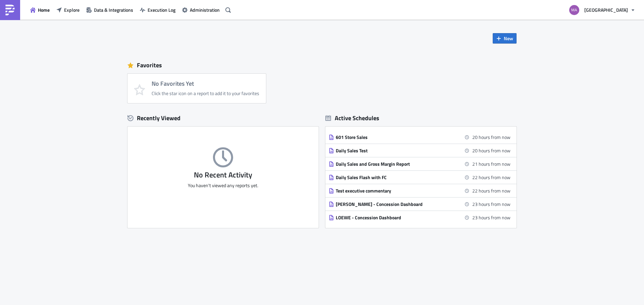  What do you see at coordinates (201, 10) in the screenshot?
I see `a: Administration` at bounding box center [201, 10].